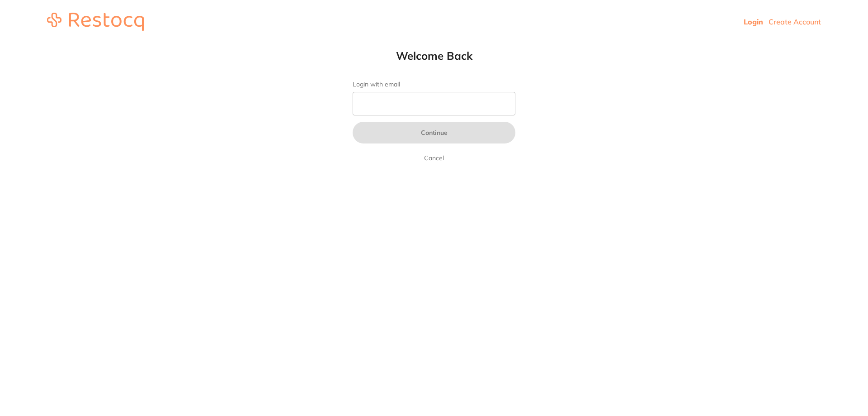  Describe the element at coordinates (794, 22) in the screenshot. I see `a: Create Account` at that location.